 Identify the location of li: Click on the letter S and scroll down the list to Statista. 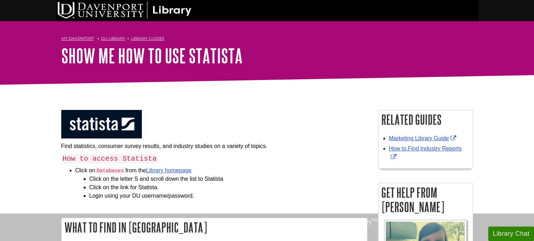
(228, 179).